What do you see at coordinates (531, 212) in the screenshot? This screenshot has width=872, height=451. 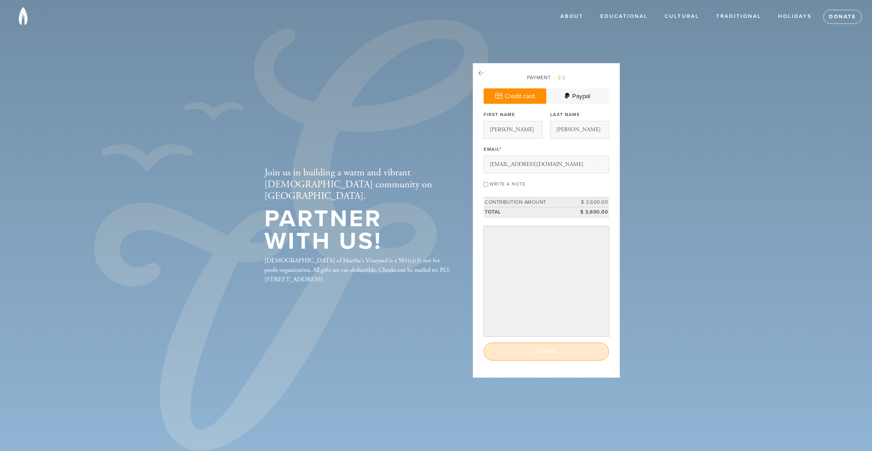 I see `td: Total` at bounding box center [531, 212].